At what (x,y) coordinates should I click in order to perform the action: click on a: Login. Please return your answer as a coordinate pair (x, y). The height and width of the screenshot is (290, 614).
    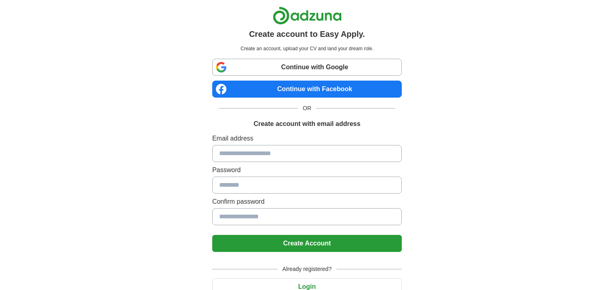
    Looking at the image, I should click on (307, 287).